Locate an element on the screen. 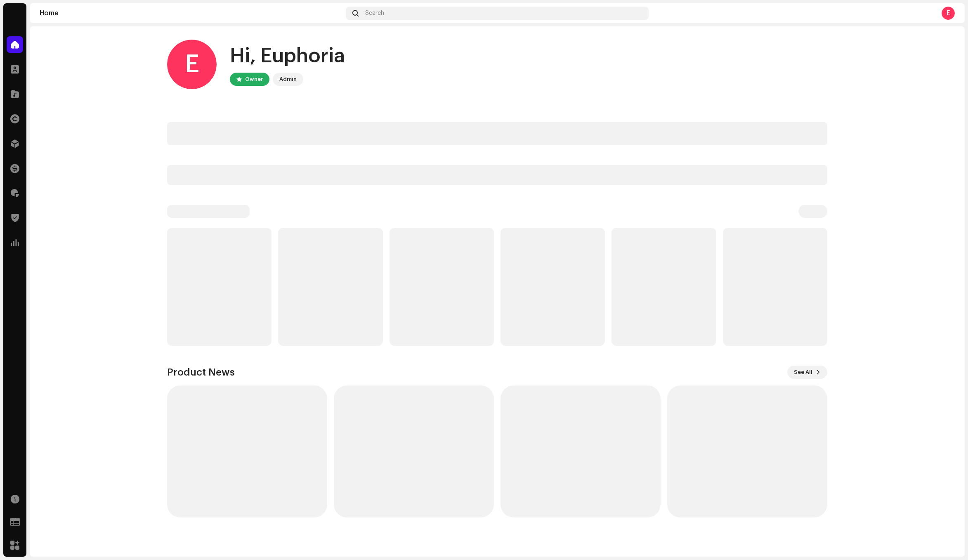  h3: Product News is located at coordinates (201, 372).